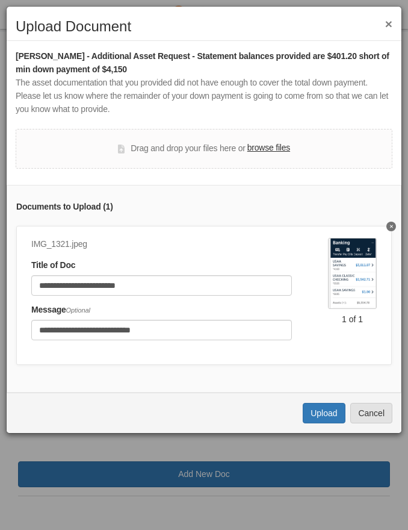 This screenshot has height=530, width=408. I want to click on button: Cancel, so click(371, 413).